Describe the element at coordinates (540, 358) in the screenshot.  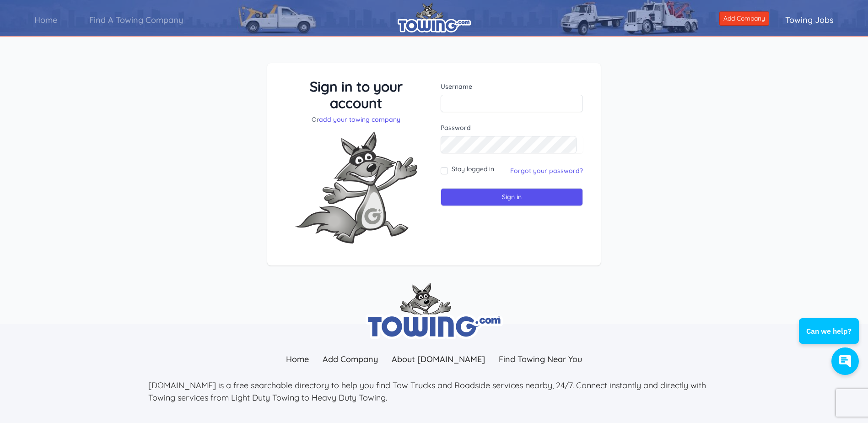
I see `a: Find Towing Near You` at that location.